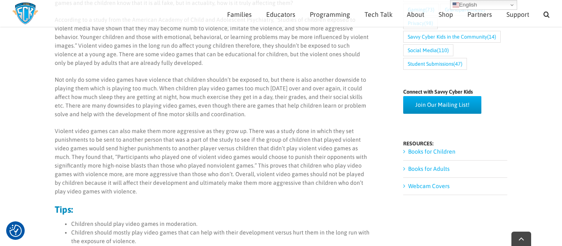  I want to click on a: Webcam Covers, so click(429, 186).